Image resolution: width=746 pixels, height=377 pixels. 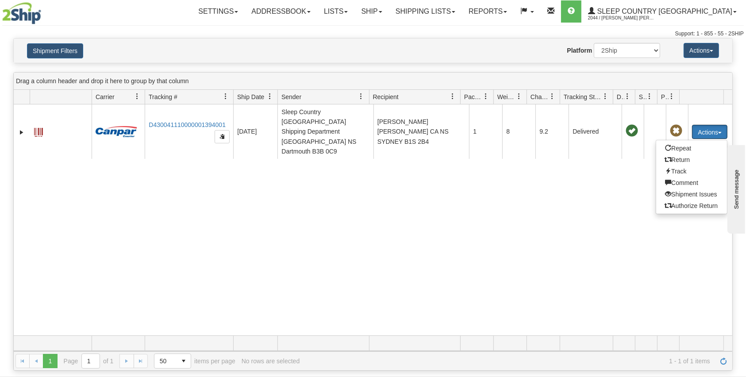 What do you see at coordinates (453, 97) in the screenshot?
I see `a: Recipient filter column settings` at bounding box center [453, 97].